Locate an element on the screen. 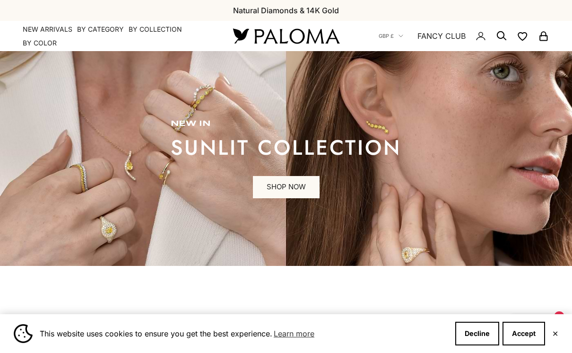 The image size is (572, 353). summary: By Category is located at coordinates (100, 29).